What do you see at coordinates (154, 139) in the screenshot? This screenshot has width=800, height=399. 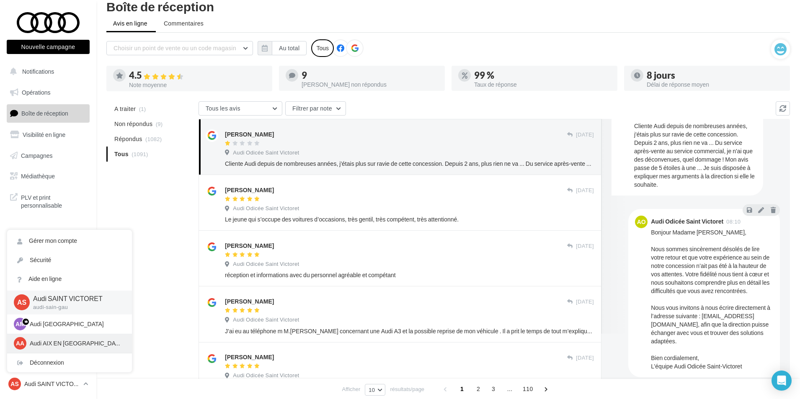 I see `span: (1082)` at bounding box center [154, 139].